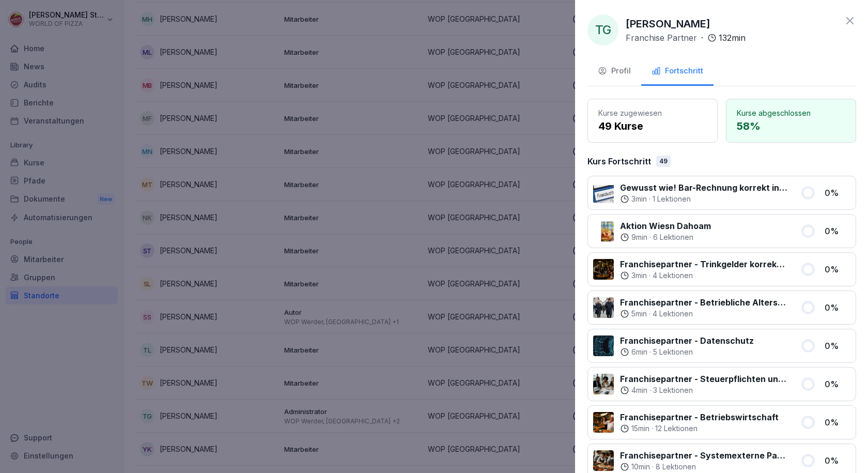 The height and width of the screenshot is (473, 868). I want to click on p: 5 min, so click(639, 314).